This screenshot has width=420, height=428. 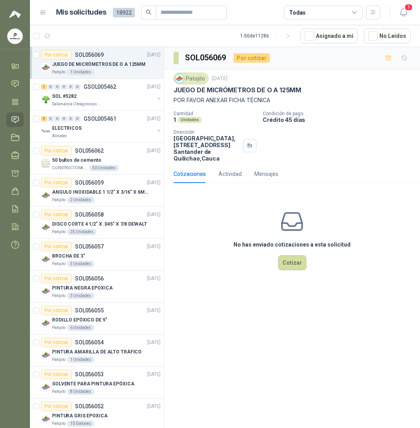 What do you see at coordinates (100, 87) in the screenshot?
I see `p: GSOL005462` at bounding box center [100, 87].